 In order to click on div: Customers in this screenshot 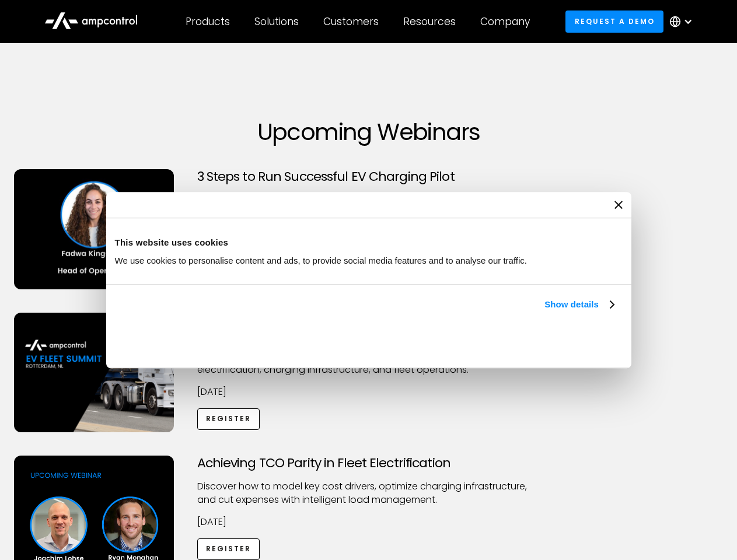, I will do `click(351, 21)`.